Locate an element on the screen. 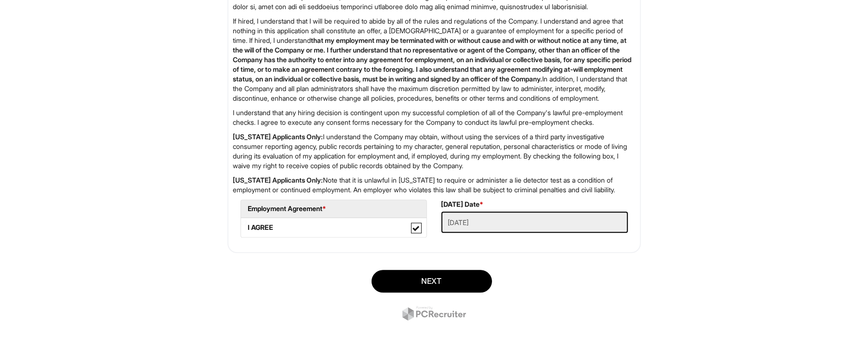 This screenshot has height=359, width=868. button: Next is located at coordinates (432, 281).